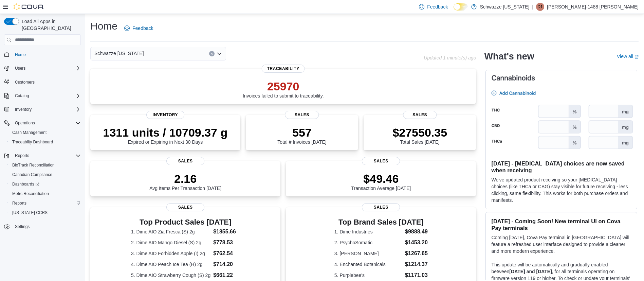 The height and width of the screenshot is (281, 644). Describe the element at coordinates (171, 232) in the screenshot. I see `dt: 1. Dime AIO Zia Fresca (S) 2g` at that location.